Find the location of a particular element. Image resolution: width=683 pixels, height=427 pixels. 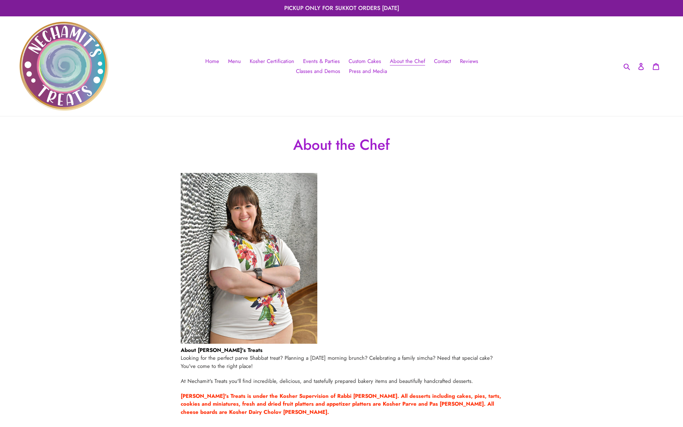

span: Reviews is located at coordinates (469, 61).